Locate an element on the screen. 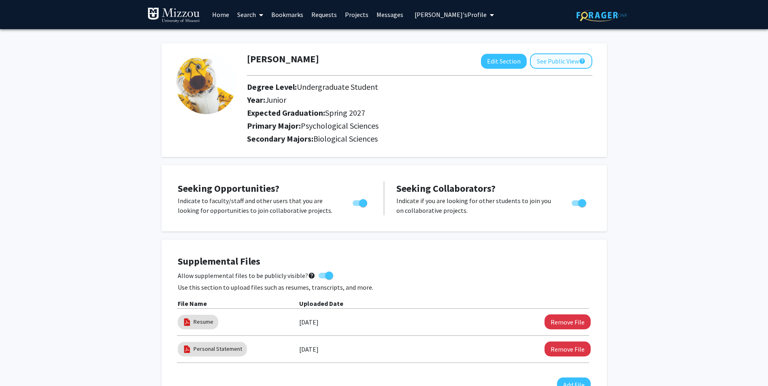  span: Spring 2027 is located at coordinates (345, 113).